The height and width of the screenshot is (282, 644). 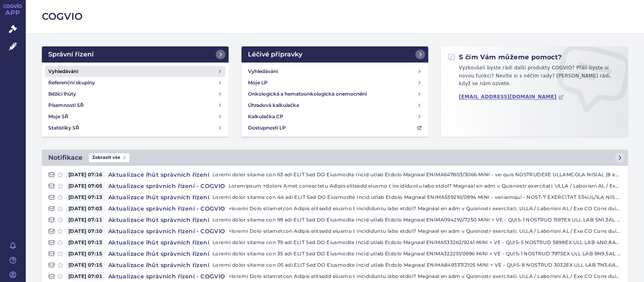 I want to click on h4: Onkologická a hematoonkologická onemocnění, so click(x=307, y=94).